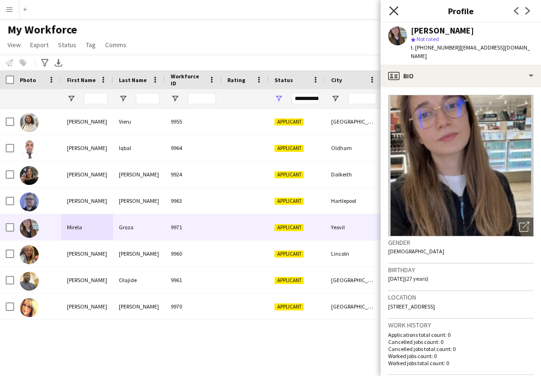 This screenshot has width=541, height=376. What do you see at coordinates (139, 148) in the screenshot?
I see `div: Iqbal` at bounding box center [139, 148].